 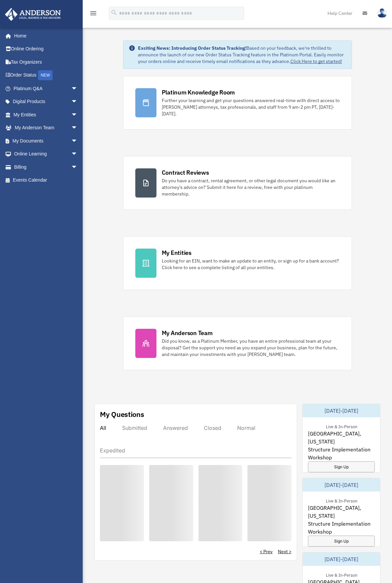 I want to click on a: Online Ordering, so click(x=46, y=49).